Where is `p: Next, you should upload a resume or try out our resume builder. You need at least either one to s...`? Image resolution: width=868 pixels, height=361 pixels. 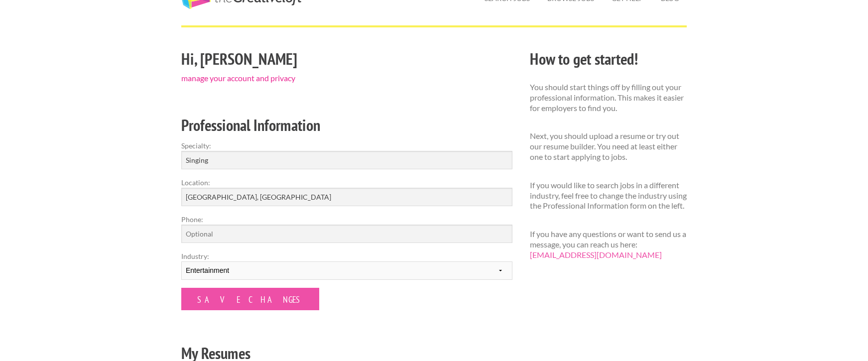
p: Next, you should upload a resume or try out our resume builder. You need at least either one to s... is located at coordinates (608, 147).